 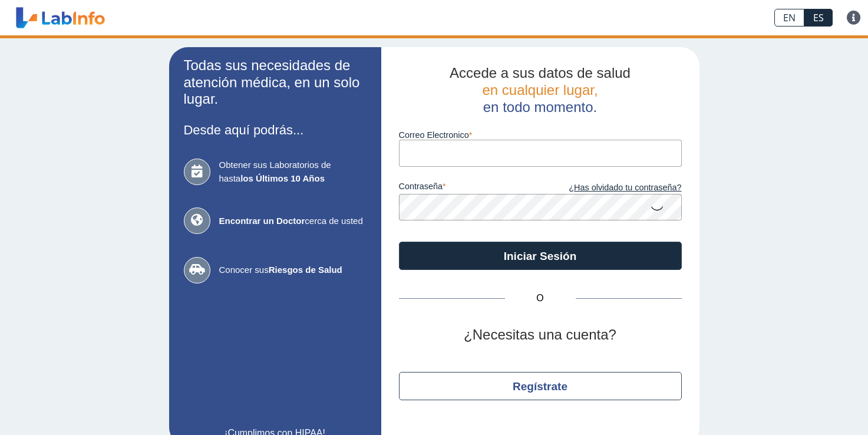 I want to click on h3: Desde aquí podrás..., so click(x=275, y=130).